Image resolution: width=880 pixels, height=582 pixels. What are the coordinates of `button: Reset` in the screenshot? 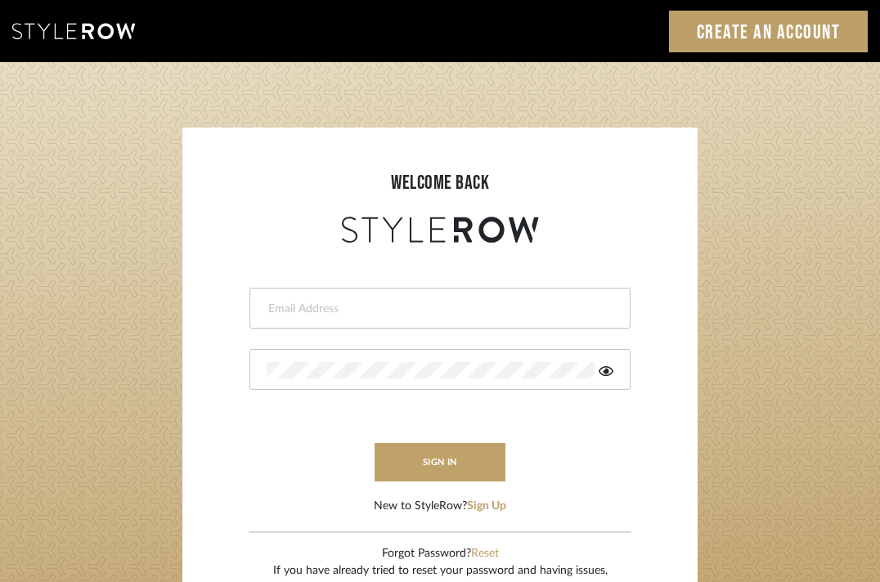 It's located at (485, 554).